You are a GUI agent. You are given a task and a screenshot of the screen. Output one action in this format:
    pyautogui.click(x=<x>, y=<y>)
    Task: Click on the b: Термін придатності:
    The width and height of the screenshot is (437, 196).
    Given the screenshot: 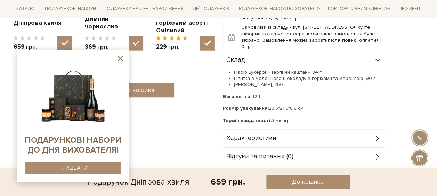 What is the action you would take?
    pyautogui.click(x=247, y=120)
    